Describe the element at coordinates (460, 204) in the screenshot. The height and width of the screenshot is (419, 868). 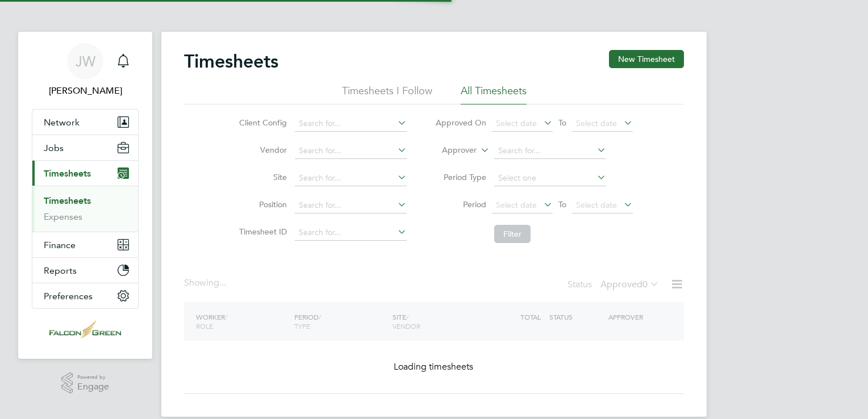
I see `label: Period` at that location.